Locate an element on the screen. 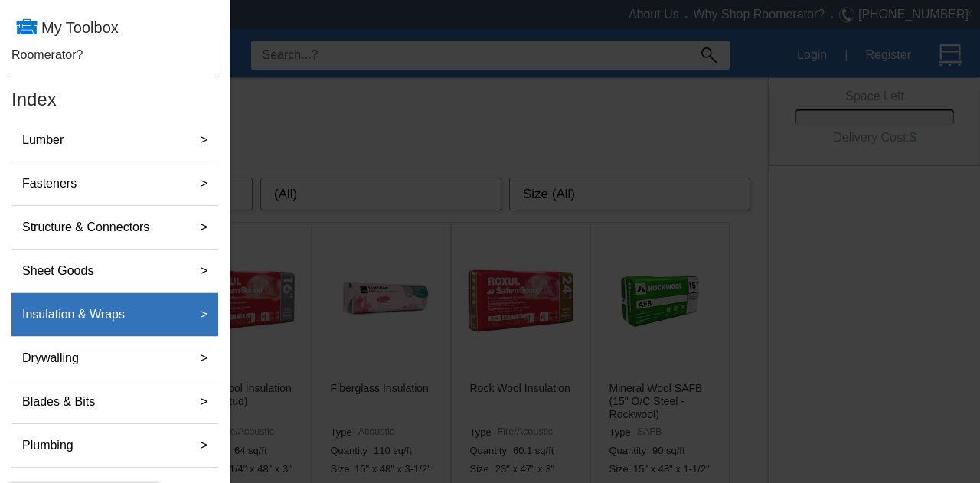 The height and width of the screenshot is (483, 980). label: Lumber is located at coordinates (43, 140).